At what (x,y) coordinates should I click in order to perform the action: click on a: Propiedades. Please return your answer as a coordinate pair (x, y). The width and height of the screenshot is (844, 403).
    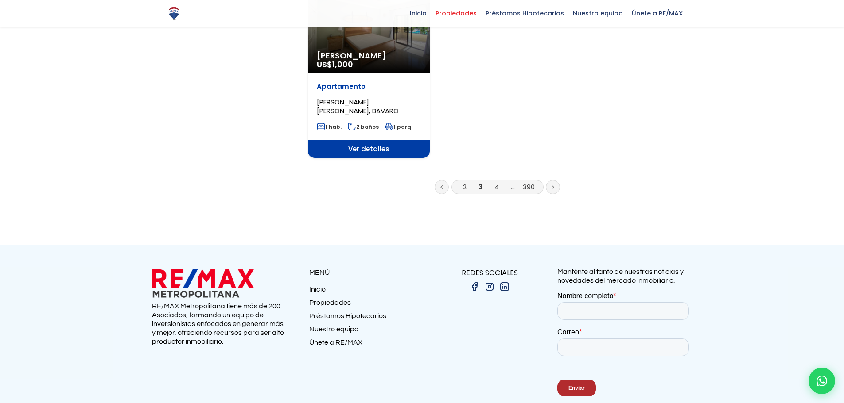
    Looking at the image, I should click on (365, 305).